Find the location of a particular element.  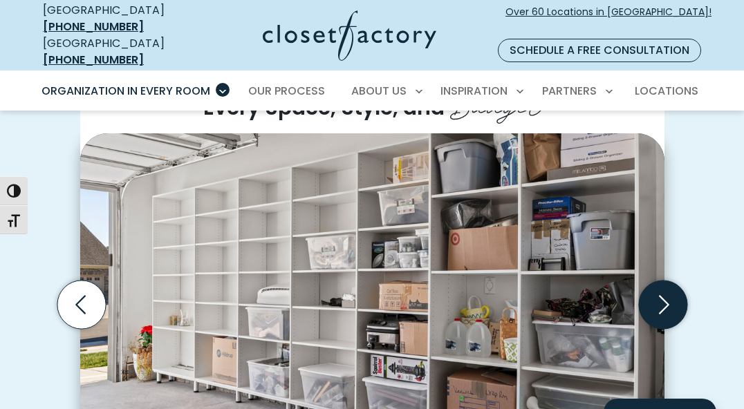

span: Locations is located at coordinates (666, 91).